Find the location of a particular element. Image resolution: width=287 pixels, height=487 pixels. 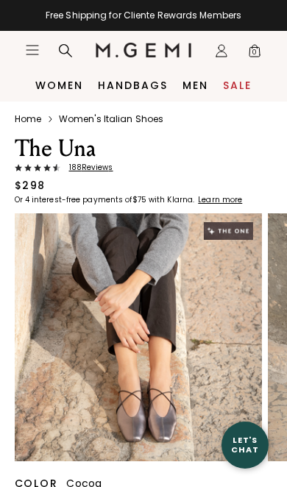

a: Home is located at coordinates (28, 119).